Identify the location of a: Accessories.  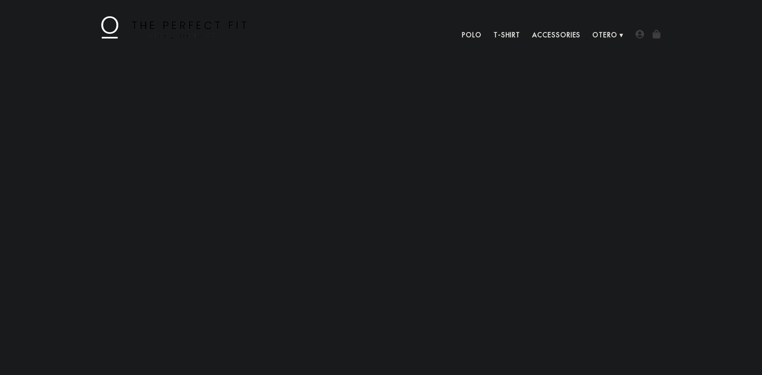
(557, 35).